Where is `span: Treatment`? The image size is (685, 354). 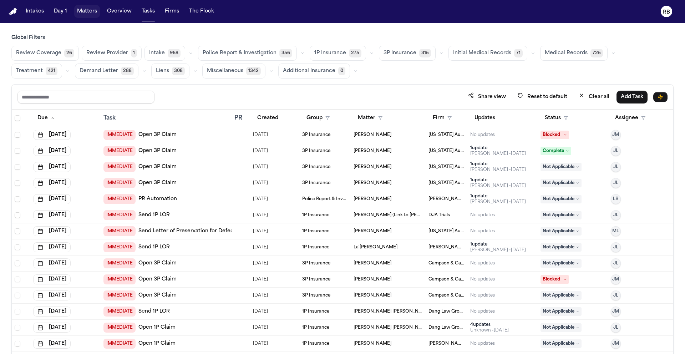 span: Treatment is located at coordinates (29, 71).